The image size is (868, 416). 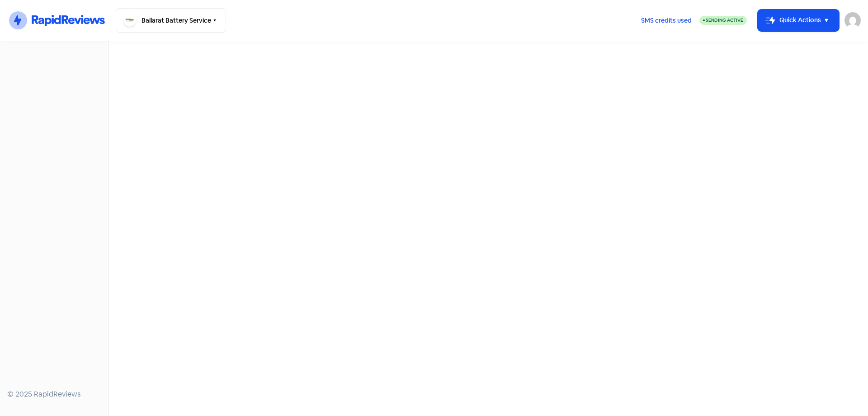 What do you see at coordinates (667, 20) in the screenshot?
I see `span: SMS credits used` at bounding box center [667, 20].